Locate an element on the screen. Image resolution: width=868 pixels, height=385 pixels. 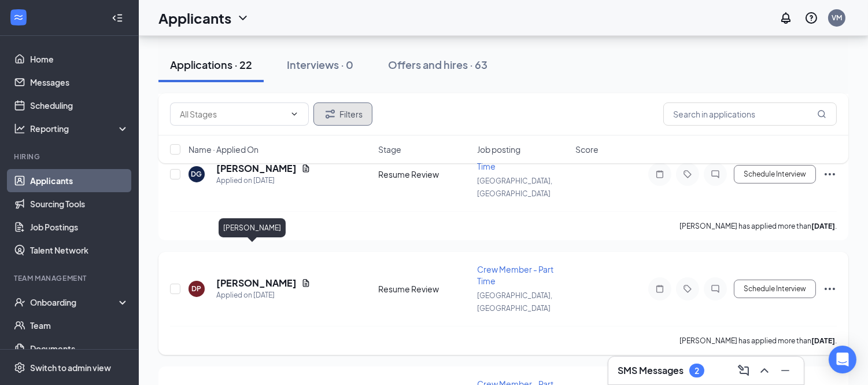
a: Team is located at coordinates (79, 326).